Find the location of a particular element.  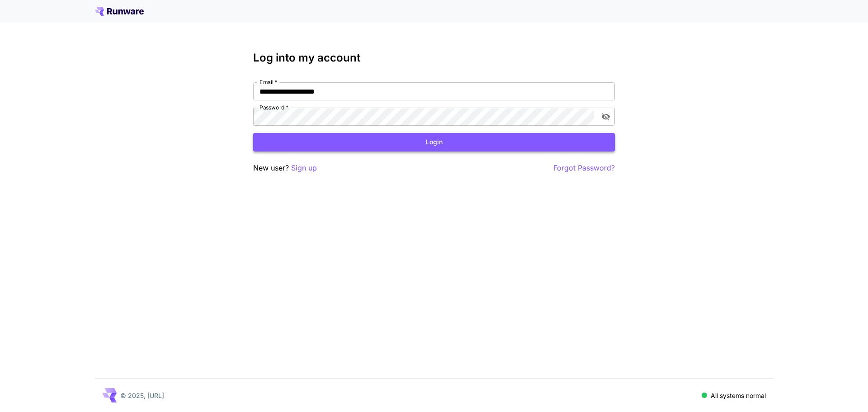

p: Forgot Password? is located at coordinates (584, 168).